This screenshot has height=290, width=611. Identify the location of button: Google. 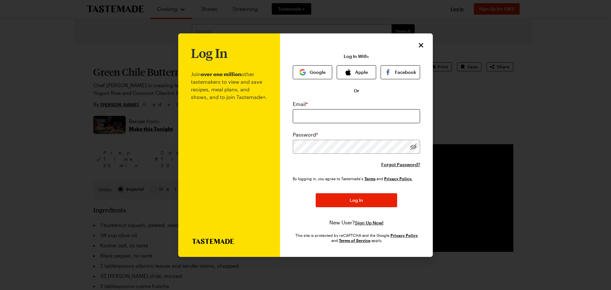
(313, 72).